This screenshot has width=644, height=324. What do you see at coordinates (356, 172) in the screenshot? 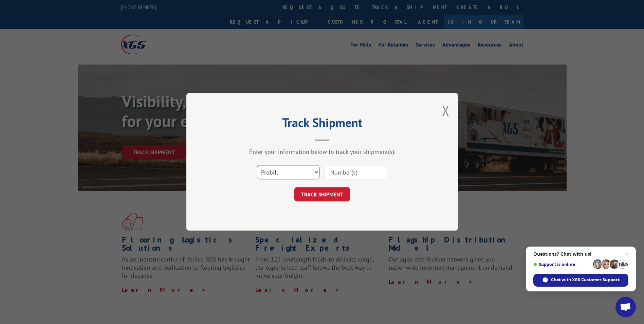
I see `input: Number(s)` at bounding box center [356, 172].